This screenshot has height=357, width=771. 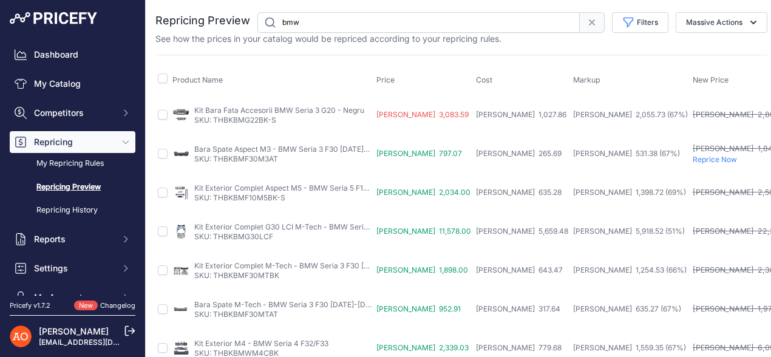 I want to click on span: Product Name, so click(x=197, y=80).